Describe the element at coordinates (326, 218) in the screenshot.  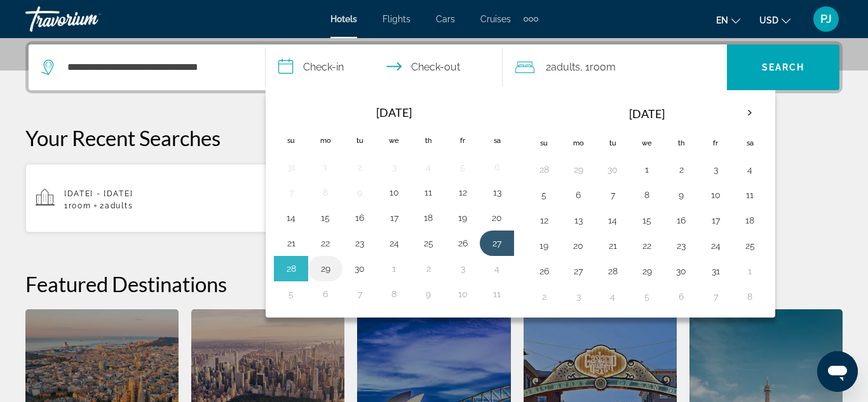
I see `button: Day 15` at that location.